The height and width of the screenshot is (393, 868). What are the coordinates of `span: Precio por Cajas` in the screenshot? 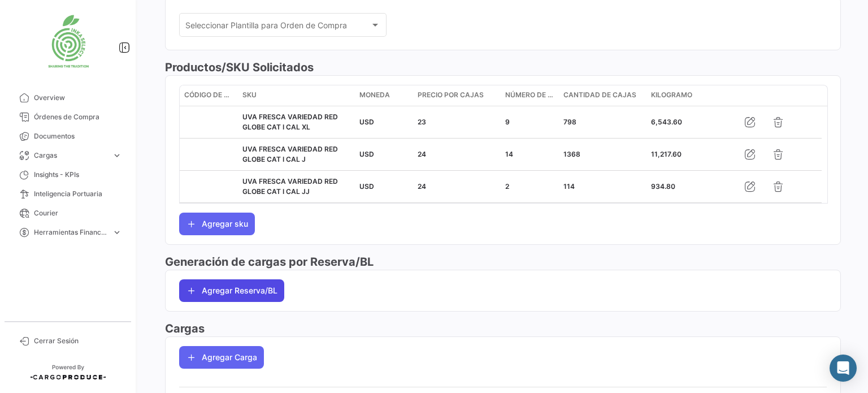 It's located at (450, 95).